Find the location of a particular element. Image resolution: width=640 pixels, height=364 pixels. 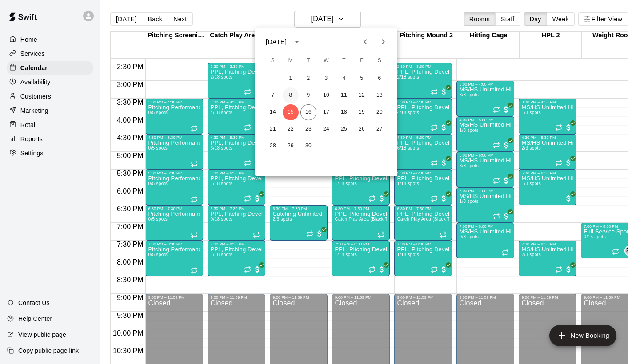

button: 20 is located at coordinates (379, 112).